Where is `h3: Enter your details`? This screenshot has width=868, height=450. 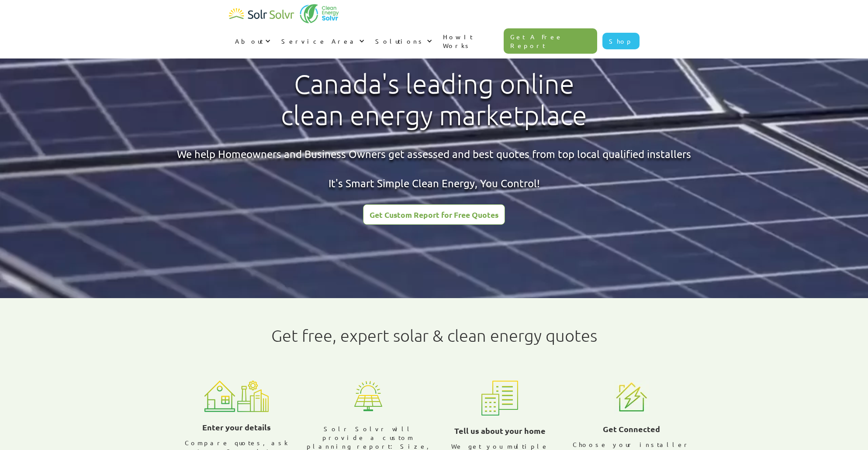
h3: Enter your details is located at coordinates (236, 427).